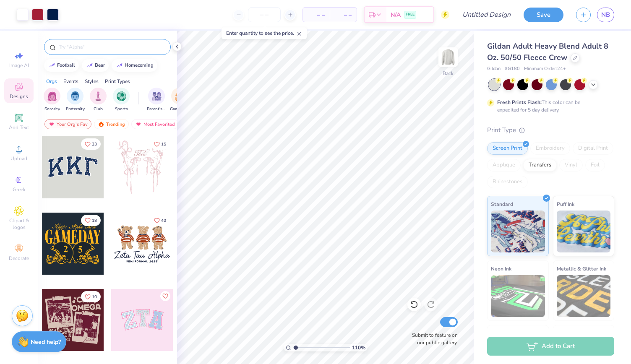 The width and height of the screenshot is (631, 364). Describe the element at coordinates (139, 65) in the screenshot. I see `div: homecoming` at that location.